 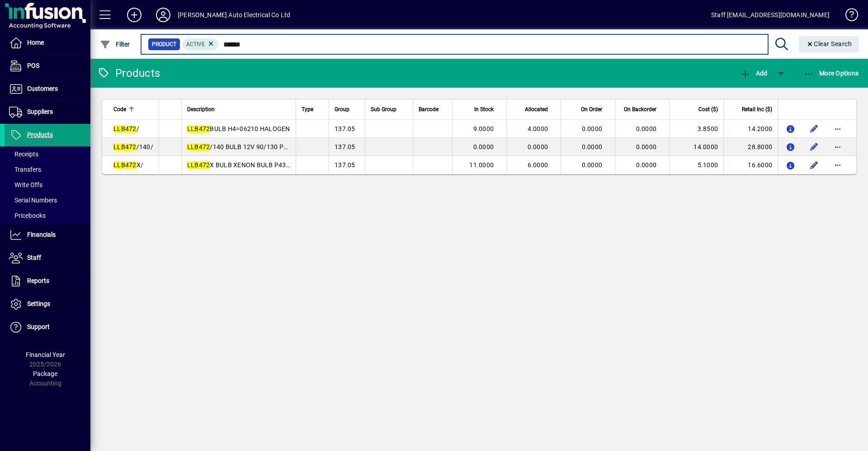 I want to click on td: 14.2000, so click(x=750, y=129).